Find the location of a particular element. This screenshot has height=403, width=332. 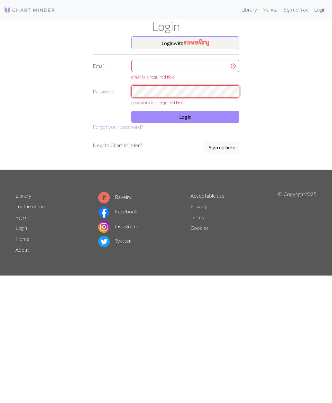

img: Twitter logo is located at coordinates (104, 241).